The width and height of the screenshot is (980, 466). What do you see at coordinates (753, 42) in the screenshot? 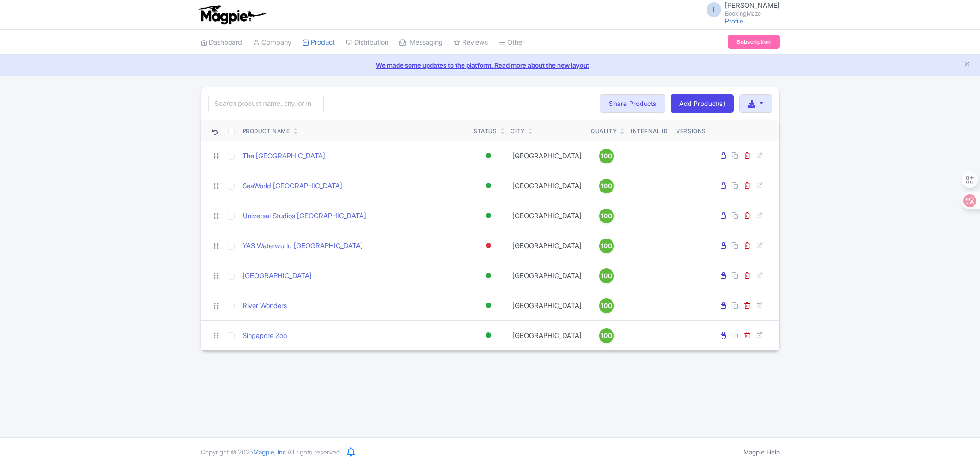
I see `a: Subscription` at bounding box center [753, 42].